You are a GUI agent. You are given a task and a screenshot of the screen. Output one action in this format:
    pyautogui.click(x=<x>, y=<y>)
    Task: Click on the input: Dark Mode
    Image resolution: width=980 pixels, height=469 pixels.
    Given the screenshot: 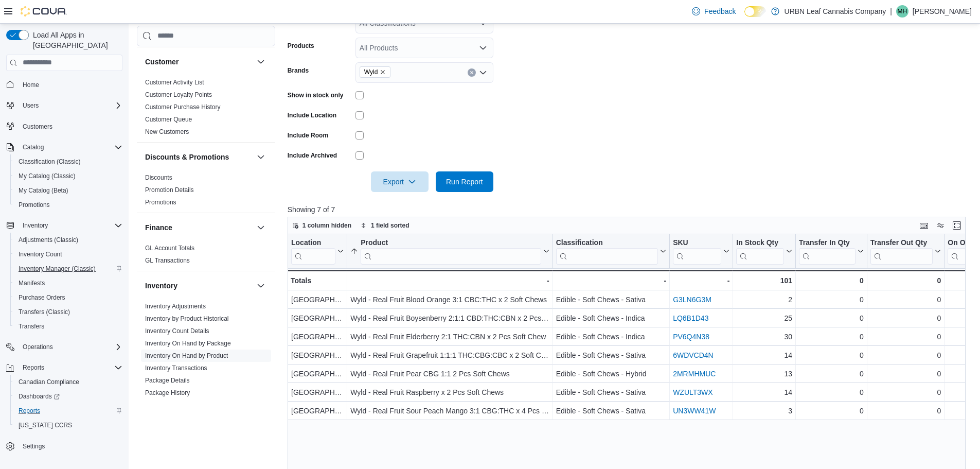 What is the action you would take?
    pyautogui.click(x=755, y=11)
    